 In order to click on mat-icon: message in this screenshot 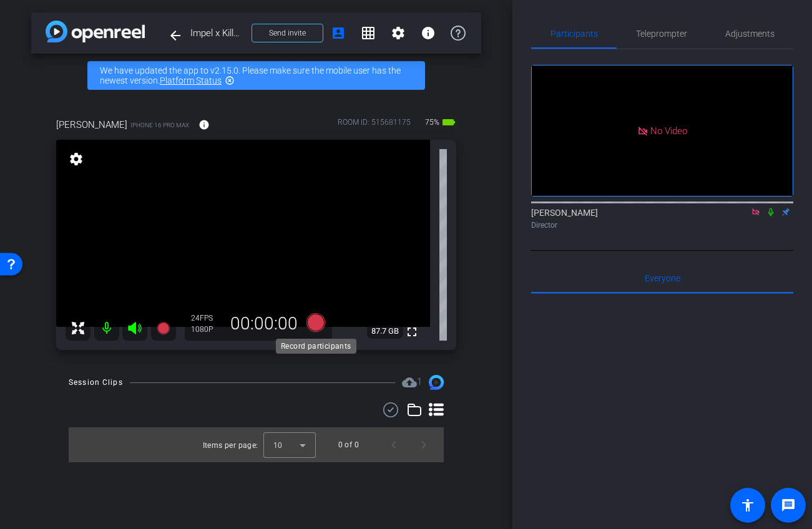, I will do `click(788, 505)`.